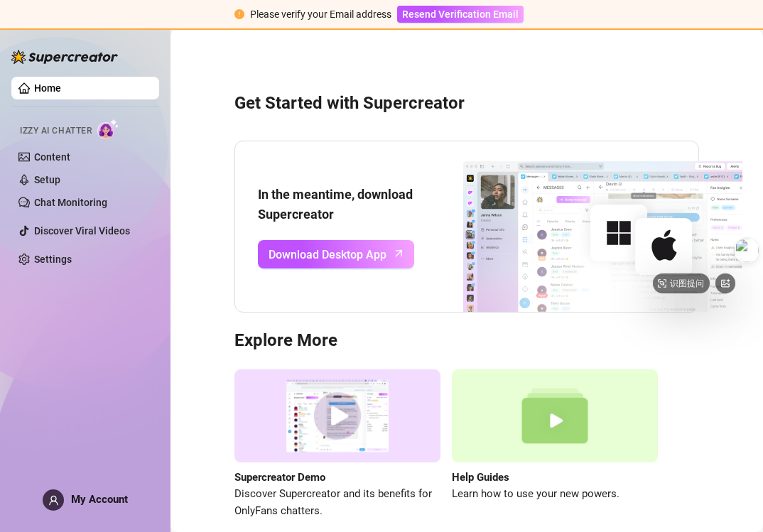 The image size is (763, 532). Describe the element at coordinates (579, 227) in the screenshot. I see `img: download app` at that location.